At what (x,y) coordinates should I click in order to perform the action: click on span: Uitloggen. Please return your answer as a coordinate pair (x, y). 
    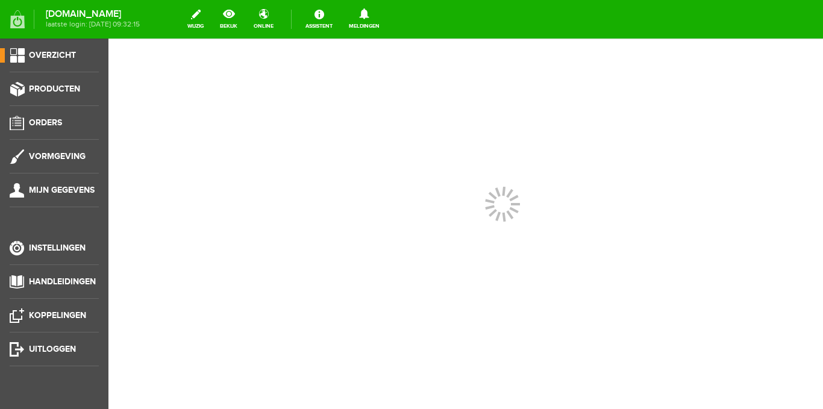
    Looking at the image, I should click on (52, 349).